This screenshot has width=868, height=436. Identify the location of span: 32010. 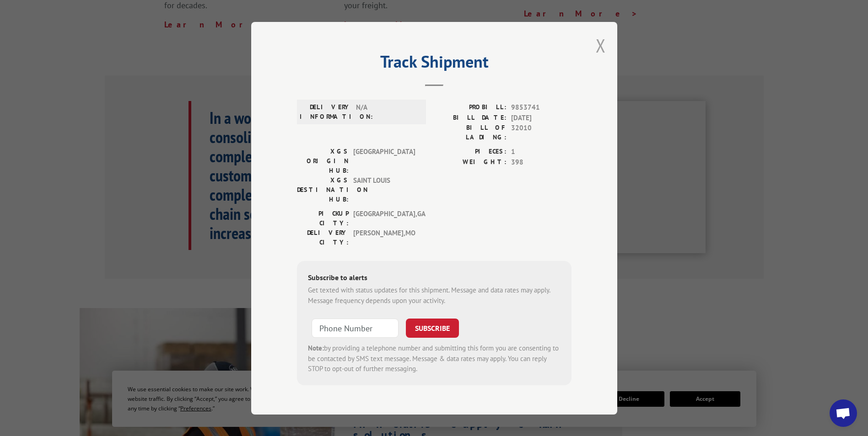
(541, 133).